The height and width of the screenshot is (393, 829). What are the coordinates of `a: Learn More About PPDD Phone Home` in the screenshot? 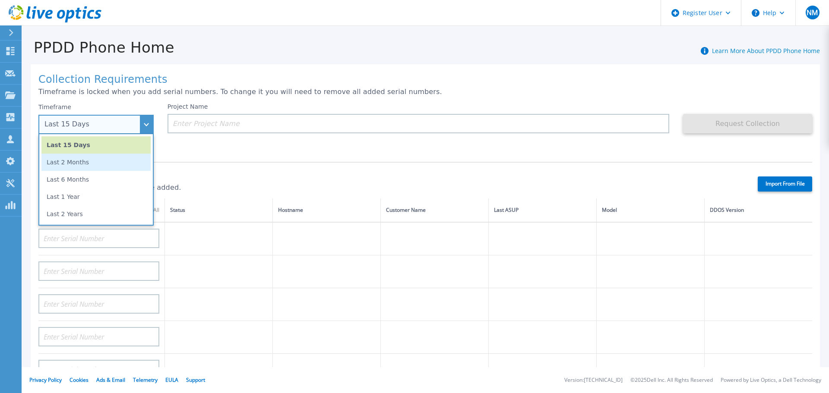 It's located at (766, 51).